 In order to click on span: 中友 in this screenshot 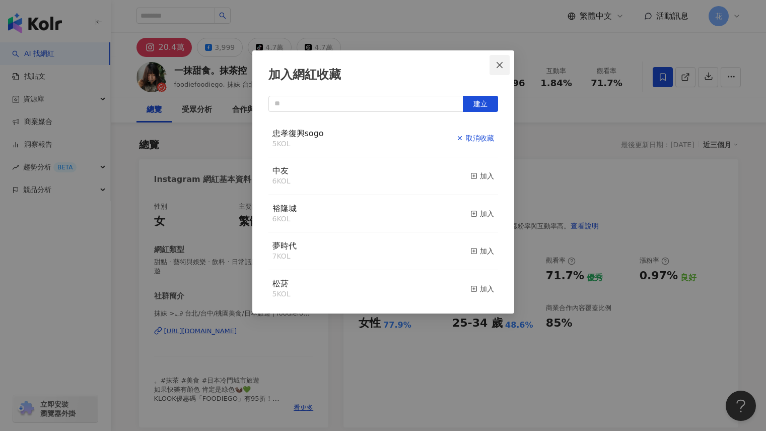, I will do `click(281, 170)`.